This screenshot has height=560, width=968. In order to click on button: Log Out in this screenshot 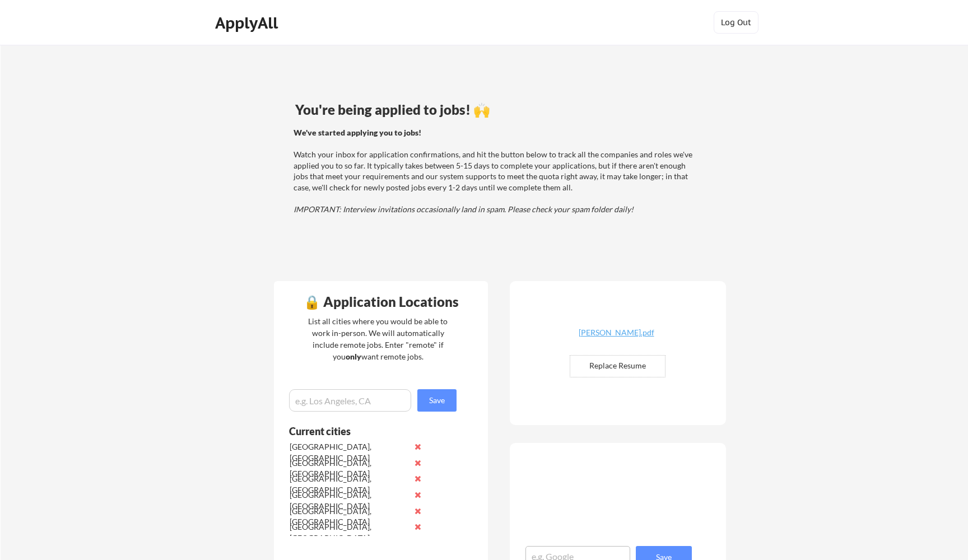, I will do `click(736, 22)`.